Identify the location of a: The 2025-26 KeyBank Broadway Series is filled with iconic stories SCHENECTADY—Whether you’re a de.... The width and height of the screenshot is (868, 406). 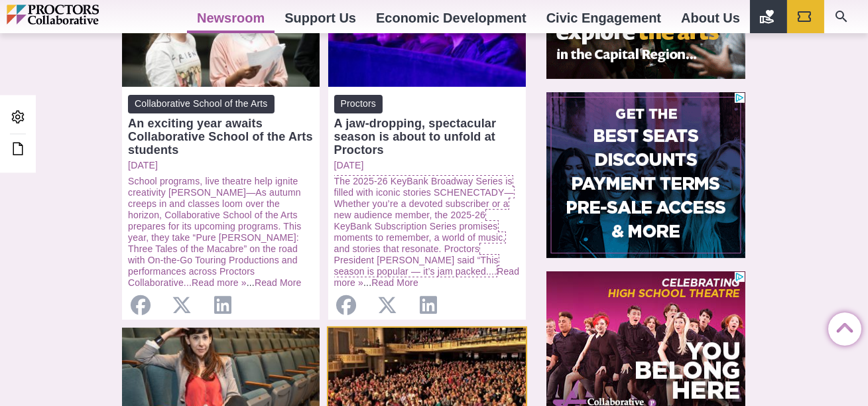
(424, 227).